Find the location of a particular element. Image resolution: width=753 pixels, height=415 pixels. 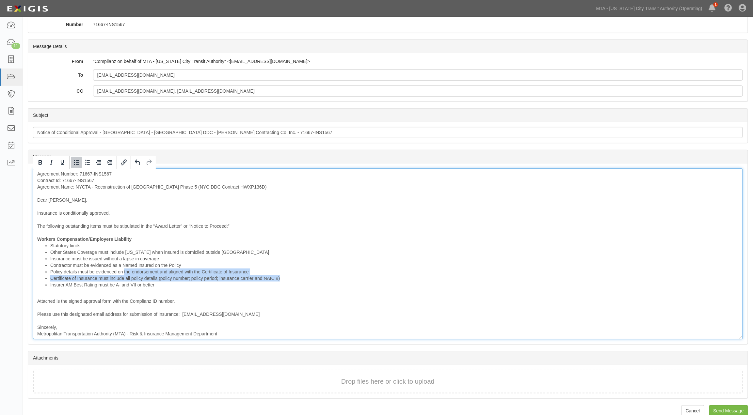

i: Help Center - Complianz is located at coordinates (729, 8).